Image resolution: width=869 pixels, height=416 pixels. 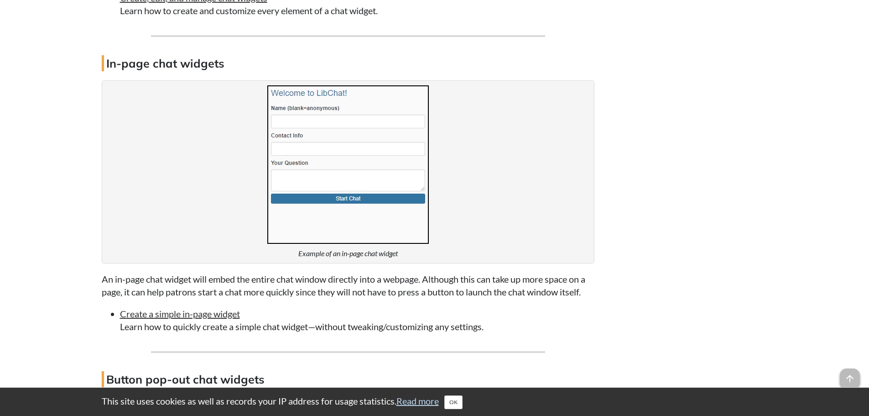 What do you see at coordinates (417, 400) in the screenshot?
I see `a: Read more` at bounding box center [417, 400].